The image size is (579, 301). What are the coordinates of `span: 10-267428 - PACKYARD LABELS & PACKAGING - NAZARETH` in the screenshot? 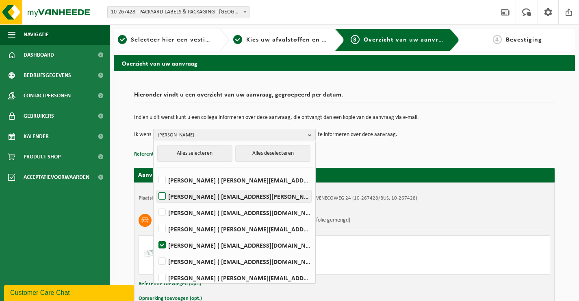 It's located at (179, 12).